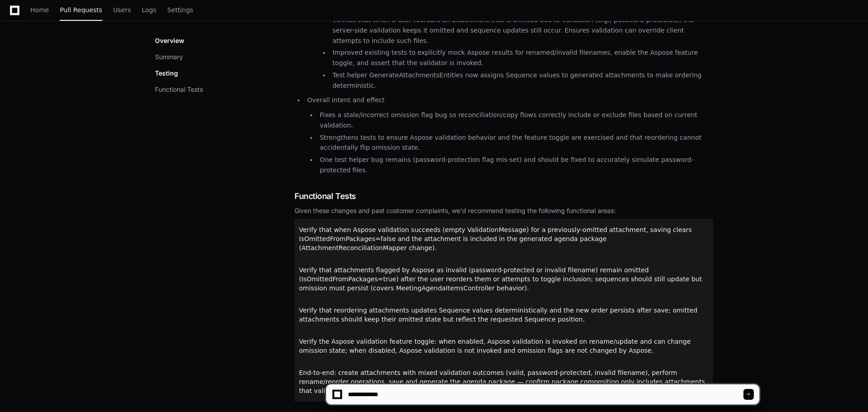  What do you see at coordinates (169, 41) in the screenshot?
I see `p: Overview` at bounding box center [169, 41].